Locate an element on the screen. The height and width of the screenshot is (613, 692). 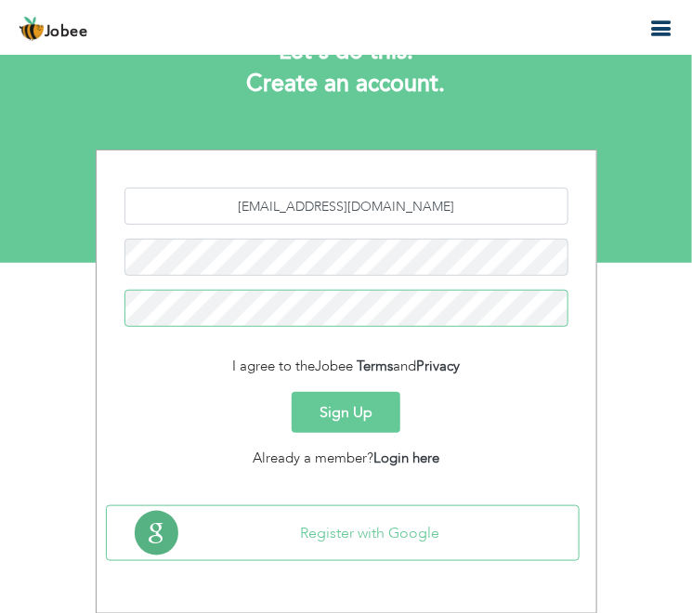
h2: Let's do this! is located at coordinates (346, 51).